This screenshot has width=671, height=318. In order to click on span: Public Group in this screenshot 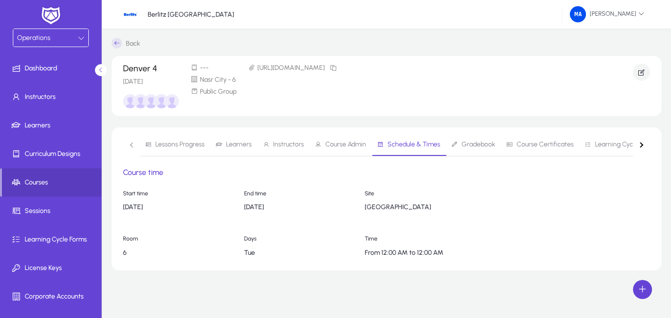, I will do `click(218, 91)`.